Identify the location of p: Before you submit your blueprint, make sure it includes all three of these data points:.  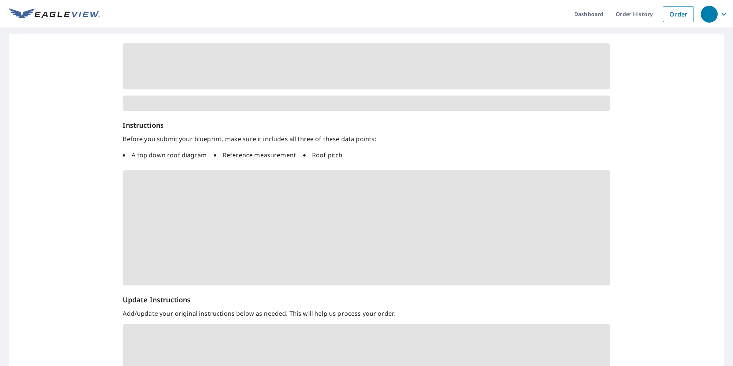
(366, 139).